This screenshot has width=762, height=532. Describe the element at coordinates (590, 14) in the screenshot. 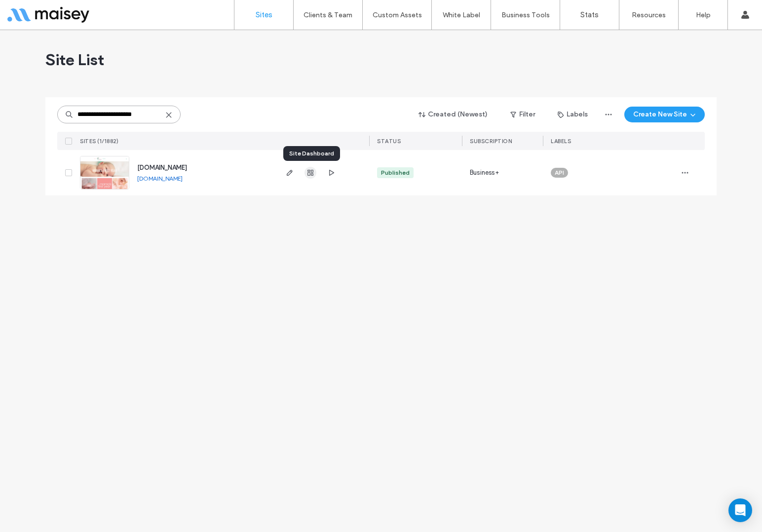

I see `label: Stats` at that location.